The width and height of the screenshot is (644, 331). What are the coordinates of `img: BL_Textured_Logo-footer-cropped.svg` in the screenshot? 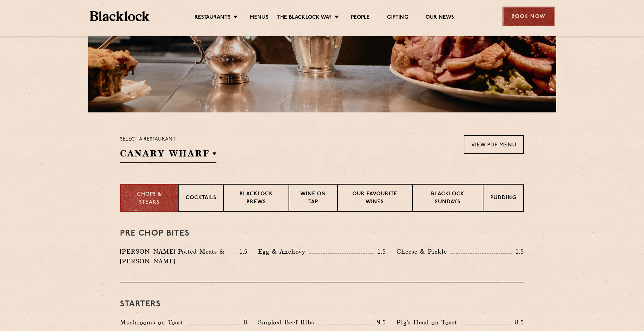 It's located at (119, 16).